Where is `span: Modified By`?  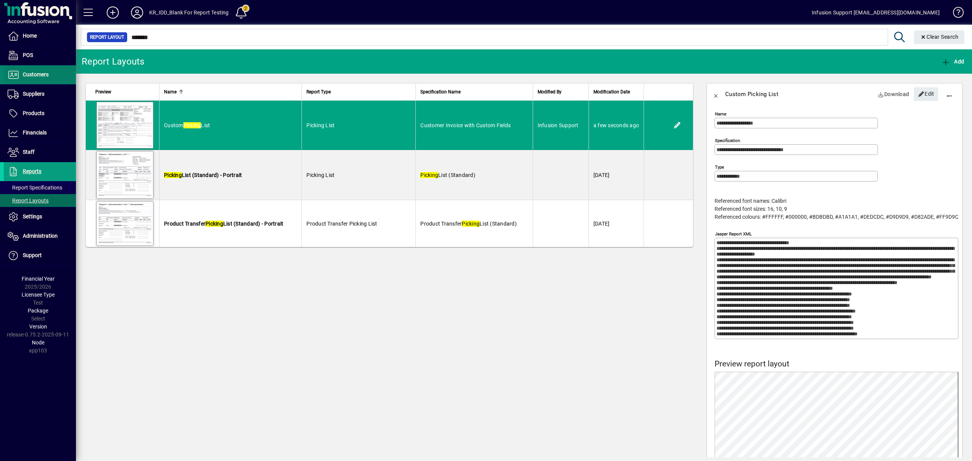 span: Modified By is located at coordinates (549, 92).